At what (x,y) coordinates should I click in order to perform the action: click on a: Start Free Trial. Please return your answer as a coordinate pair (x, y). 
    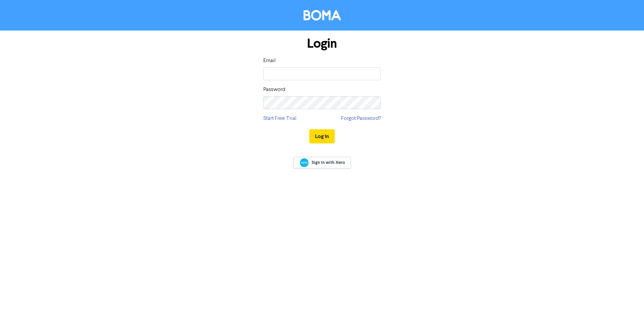
    Looking at the image, I should click on (280, 118).